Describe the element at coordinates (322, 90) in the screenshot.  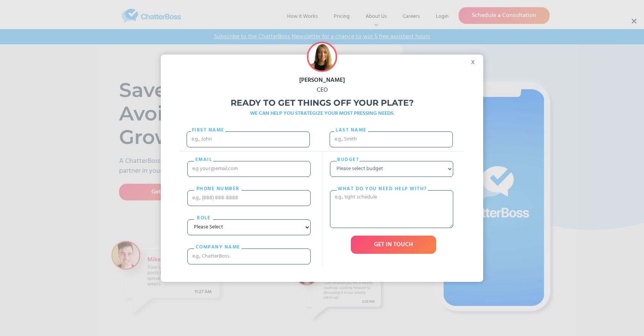
I see `span: CEO` at that location.